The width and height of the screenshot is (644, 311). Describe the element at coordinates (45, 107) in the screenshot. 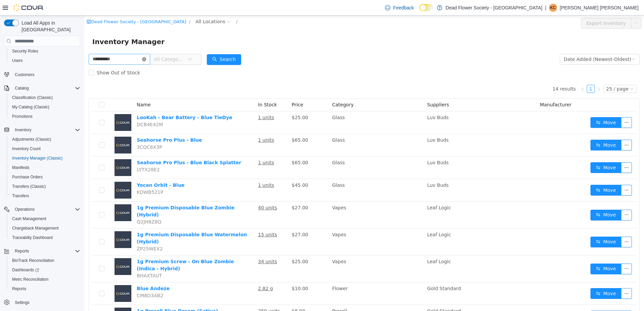

I see `button: My Catalog (Classic)` at that location.